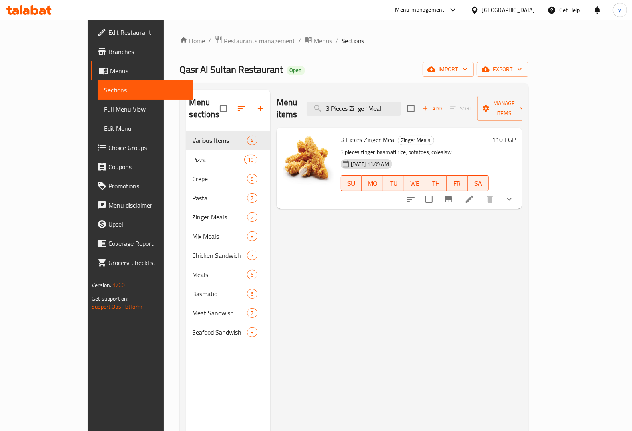 This screenshot has width=632, height=431. I want to click on span: Full Menu View, so click(145, 109).